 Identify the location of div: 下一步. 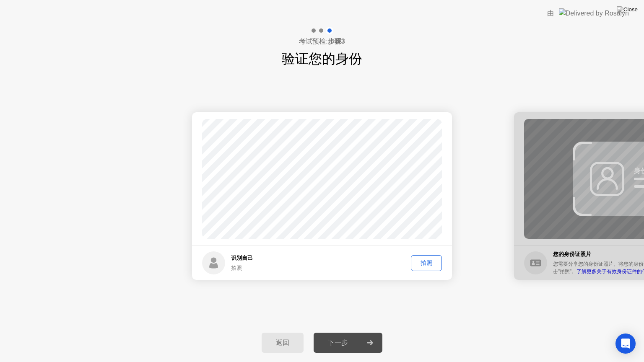
(338, 343).